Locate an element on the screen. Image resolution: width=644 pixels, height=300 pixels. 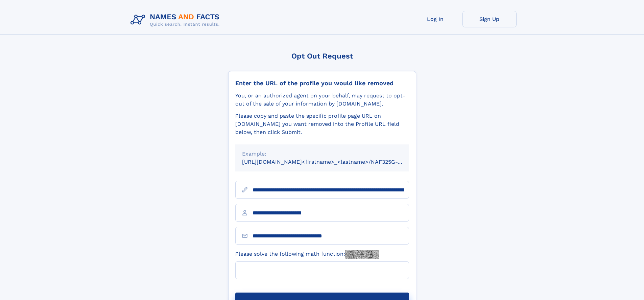
div: Example: is located at coordinates (322, 154).